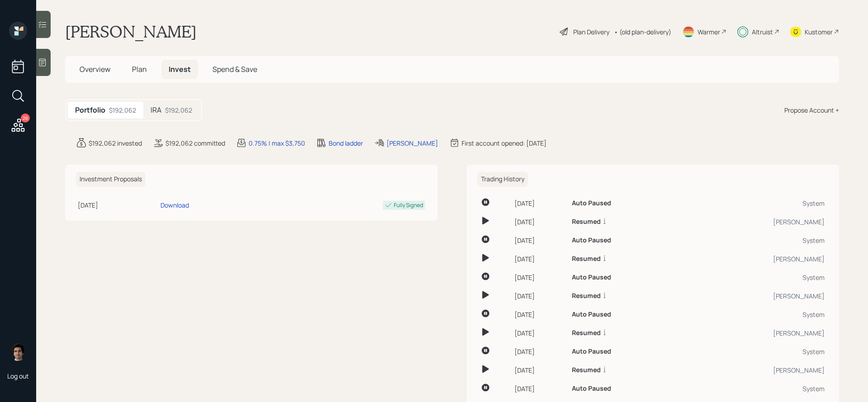 The width and height of the screenshot is (868, 402). Describe the element at coordinates (156, 110) in the screenshot. I see `h5: IRA` at that location.